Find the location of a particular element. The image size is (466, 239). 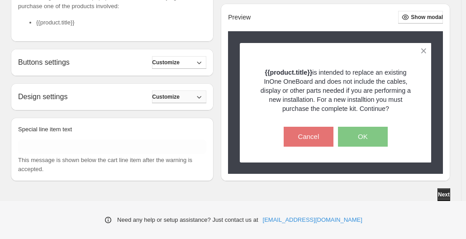

h2: Design settings is located at coordinates (43, 96).